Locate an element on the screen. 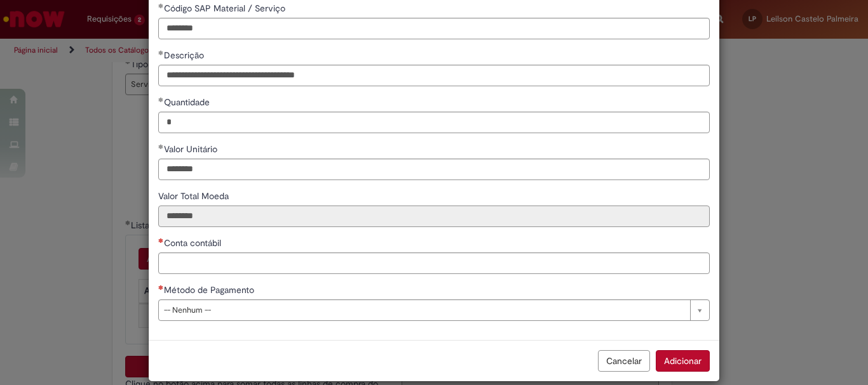  input: Conta contábil is located at coordinates (434, 264).